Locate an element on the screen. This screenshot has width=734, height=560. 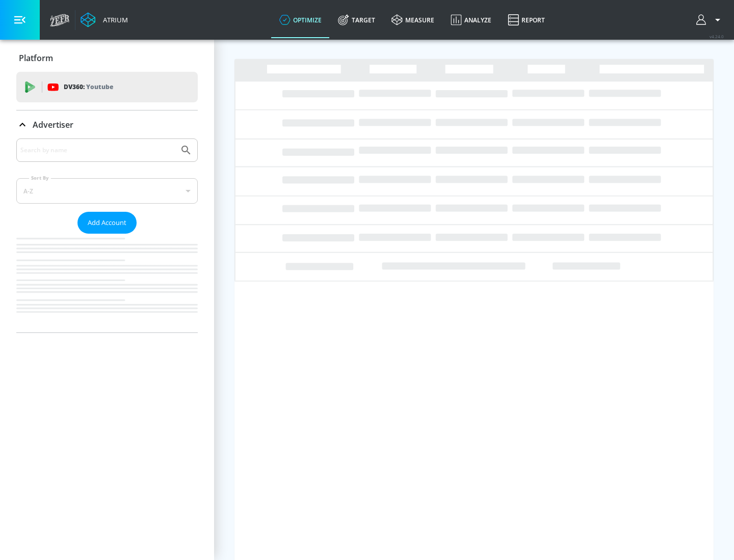
div: Platform is located at coordinates (107, 58).